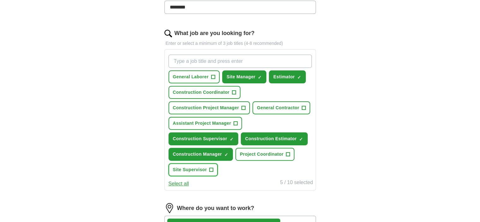 The image size is (480, 222). I want to click on button: Construction Project Manager, so click(209, 108).